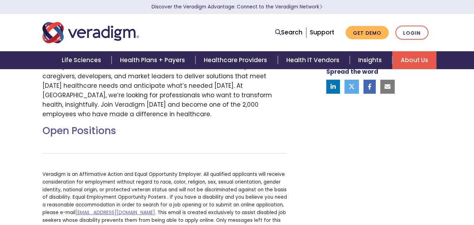 The image size is (474, 225). What do you see at coordinates (367, 33) in the screenshot?
I see `a: Get Demo` at bounding box center [367, 33].